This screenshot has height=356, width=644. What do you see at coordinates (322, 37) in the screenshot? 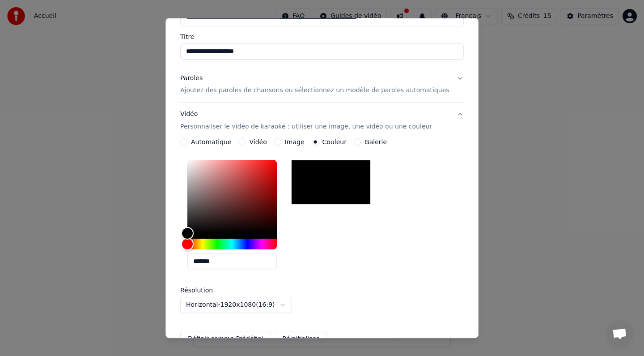
I see `label: Titre` at bounding box center [322, 37].